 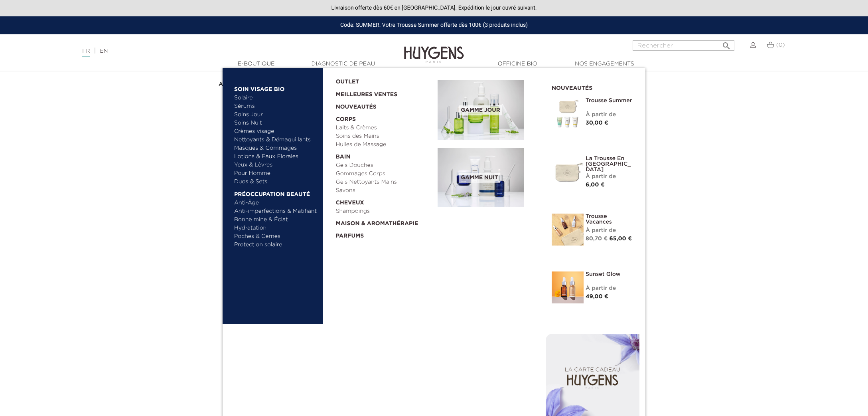 What do you see at coordinates (481, 110) in the screenshot?
I see `span: Gamme jour` at bounding box center [481, 110].